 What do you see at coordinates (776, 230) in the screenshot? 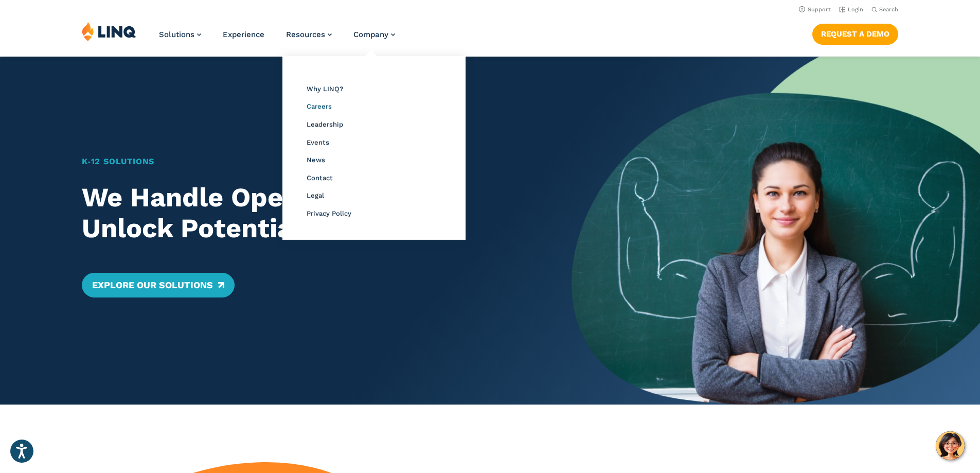
I see `img: Home Banner` at bounding box center [776, 230].